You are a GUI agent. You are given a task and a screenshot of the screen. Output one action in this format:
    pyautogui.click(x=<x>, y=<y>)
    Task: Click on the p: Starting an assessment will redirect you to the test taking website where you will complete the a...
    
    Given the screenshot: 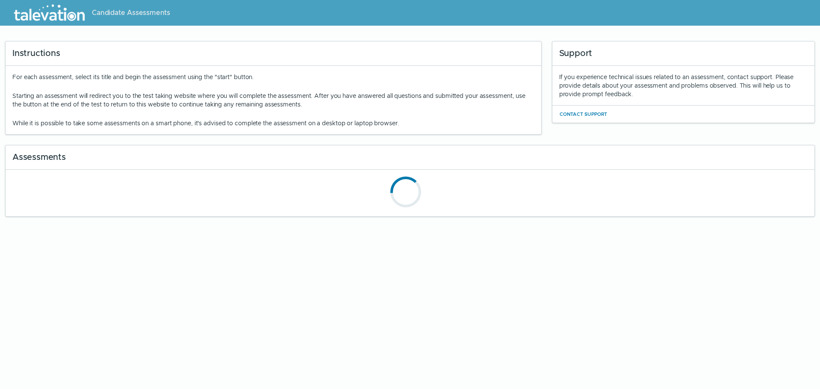 What is the action you would take?
    pyautogui.click(x=273, y=100)
    